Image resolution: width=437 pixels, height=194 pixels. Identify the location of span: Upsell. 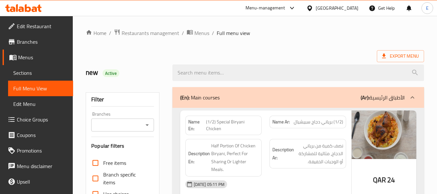
(42, 181).